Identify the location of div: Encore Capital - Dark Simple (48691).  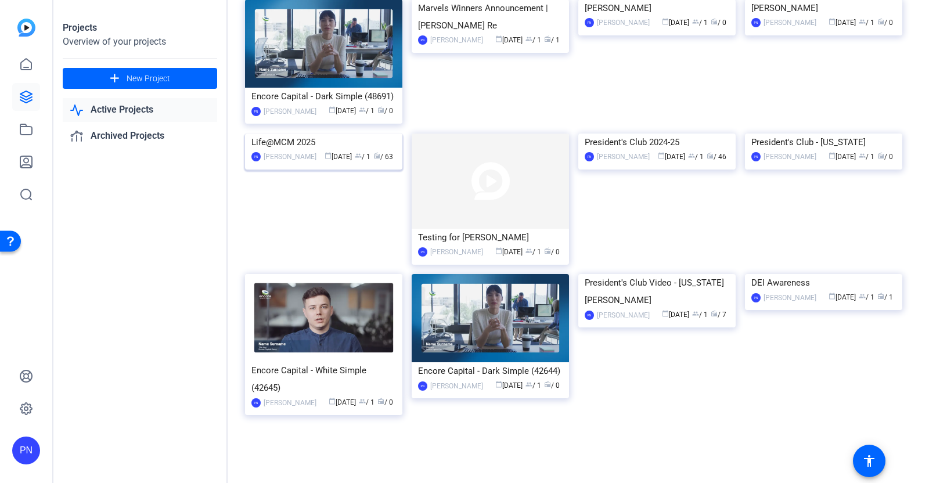
(324, 96).